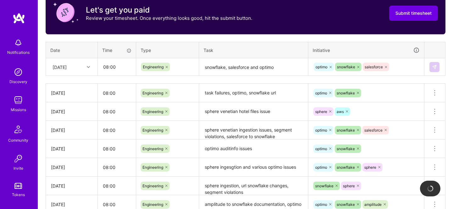  What do you see at coordinates (340, 111) in the screenshot?
I see `span: aws` at bounding box center [340, 111].